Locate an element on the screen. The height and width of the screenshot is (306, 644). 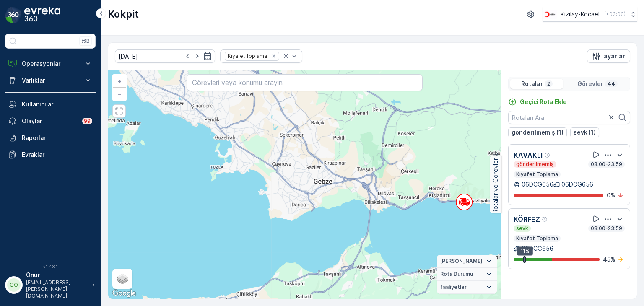
p: Rotalar ve Görevler is located at coordinates (496, 186).